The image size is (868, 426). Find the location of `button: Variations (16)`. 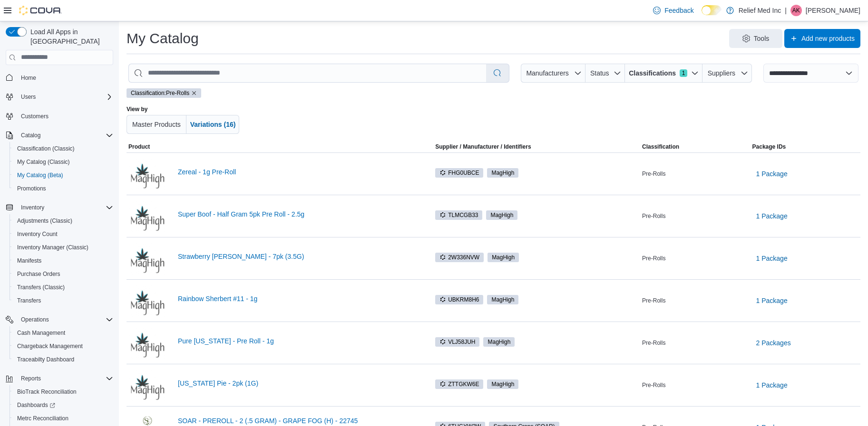

button: Variations (16) is located at coordinates (213, 125).